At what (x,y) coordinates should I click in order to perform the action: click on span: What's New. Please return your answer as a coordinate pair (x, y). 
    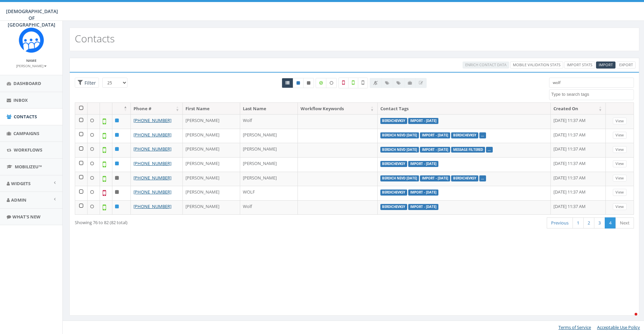
    Looking at the image, I should click on (27, 217).